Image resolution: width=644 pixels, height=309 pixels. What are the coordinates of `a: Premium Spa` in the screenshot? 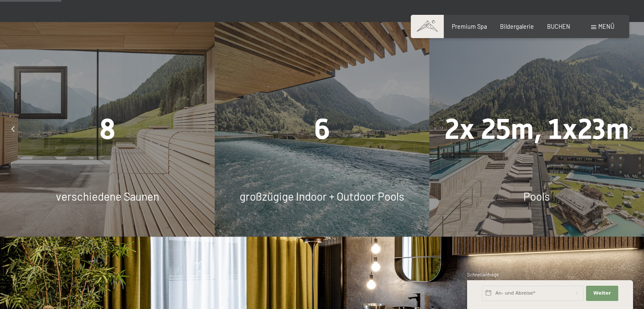 It's located at (469, 27).